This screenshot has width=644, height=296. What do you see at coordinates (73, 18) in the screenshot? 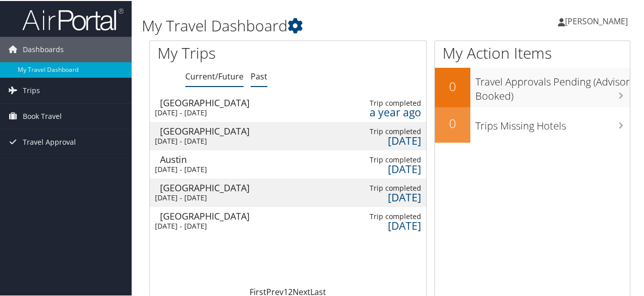
I see `img: airportal-logo.png` at bounding box center [73, 18].